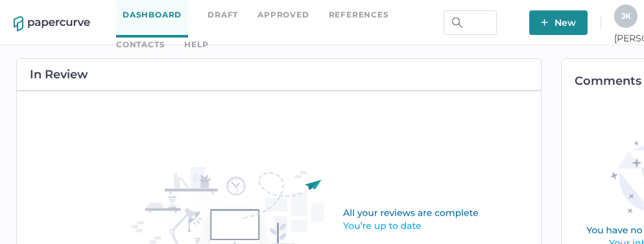 This screenshot has height=244, width=644. What do you see at coordinates (283, 15) in the screenshot?
I see `a: Approved` at bounding box center [283, 15].